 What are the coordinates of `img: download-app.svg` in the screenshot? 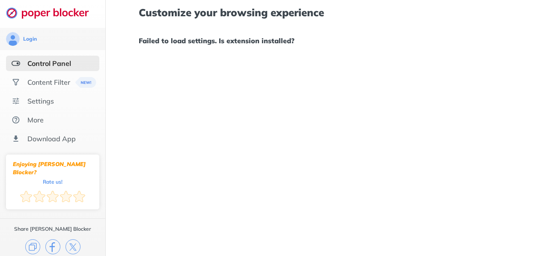 It's located at (16, 139).